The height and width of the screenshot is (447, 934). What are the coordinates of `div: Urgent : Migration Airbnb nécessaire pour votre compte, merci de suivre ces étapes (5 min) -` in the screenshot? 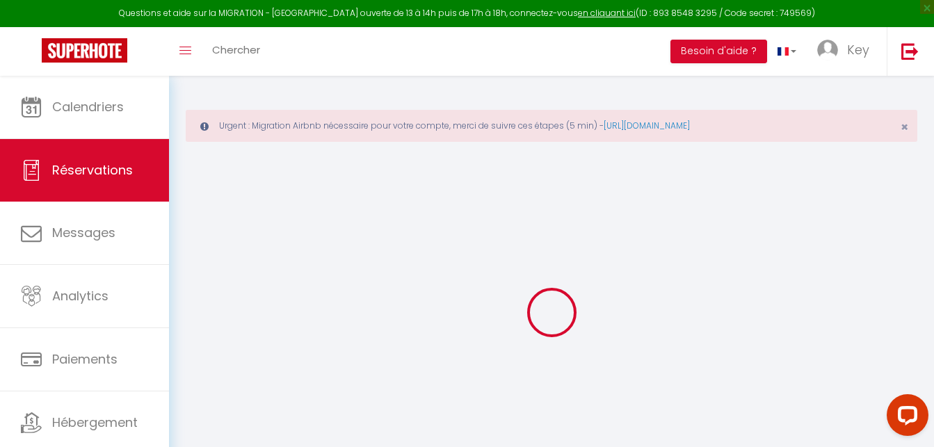 It's located at (551, 126).